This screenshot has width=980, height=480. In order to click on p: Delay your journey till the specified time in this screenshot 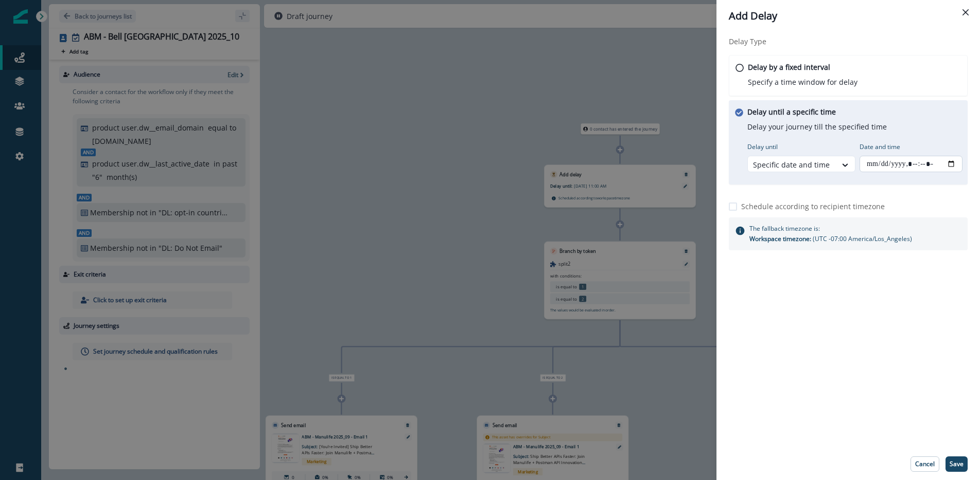, I will do `click(817, 127)`.